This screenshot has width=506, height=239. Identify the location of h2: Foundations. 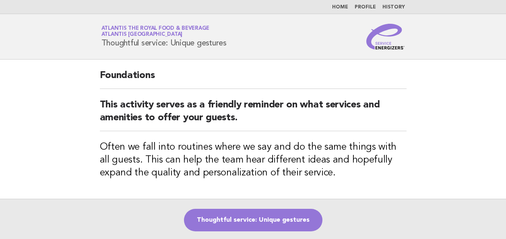
(253, 79).